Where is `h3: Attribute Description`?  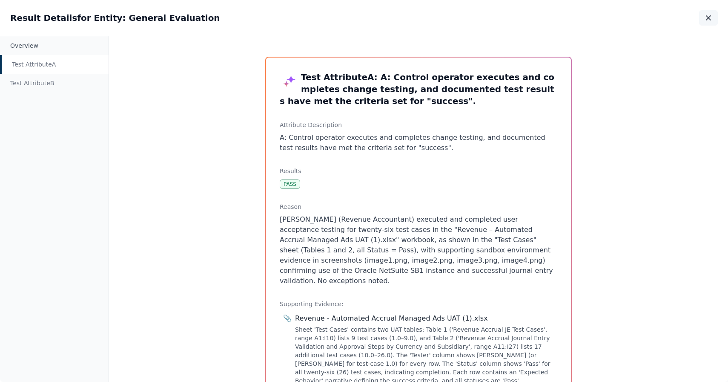 h3: Attribute Description is located at coordinates (419, 125).